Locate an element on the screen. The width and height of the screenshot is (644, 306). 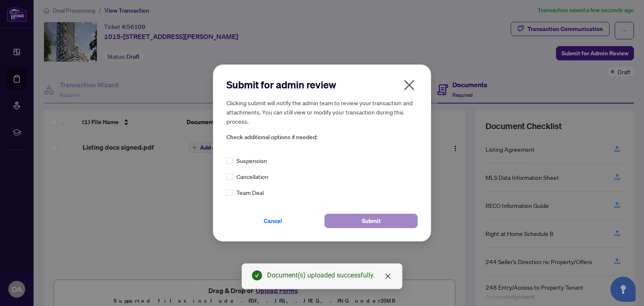
button: Submit is located at coordinates (371, 221).